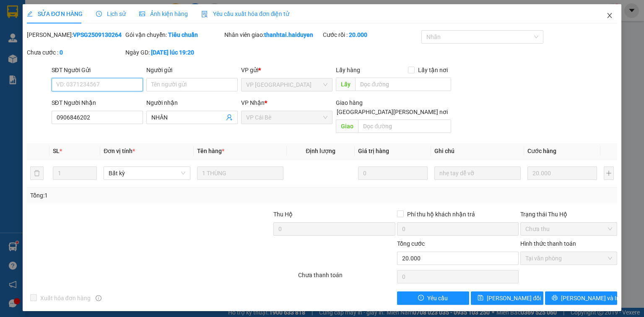 Image resolution: width=644 pixels, height=317 pixels. What do you see at coordinates (97, 102) in the screenshot?
I see `div: SĐT Người Nhận` at bounding box center [97, 102].